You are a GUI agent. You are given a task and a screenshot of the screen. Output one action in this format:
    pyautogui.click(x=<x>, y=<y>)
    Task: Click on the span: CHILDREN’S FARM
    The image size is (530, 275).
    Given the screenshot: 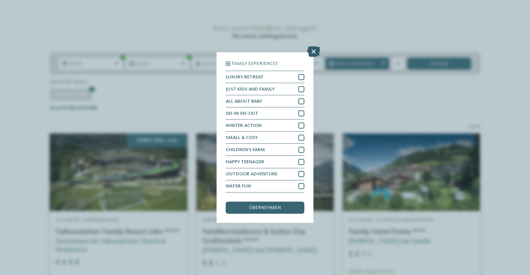 What is the action you would take?
    pyautogui.click(x=245, y=150)
    